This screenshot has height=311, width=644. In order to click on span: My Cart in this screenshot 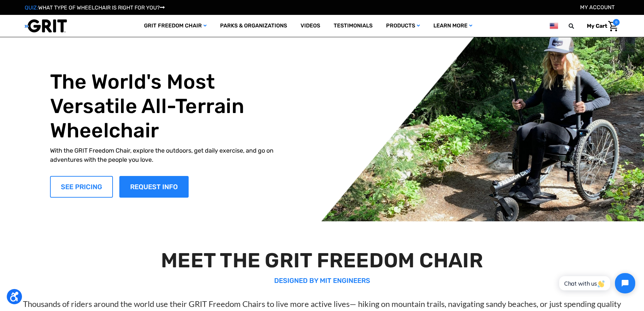, I will do `click(597, 26)`.